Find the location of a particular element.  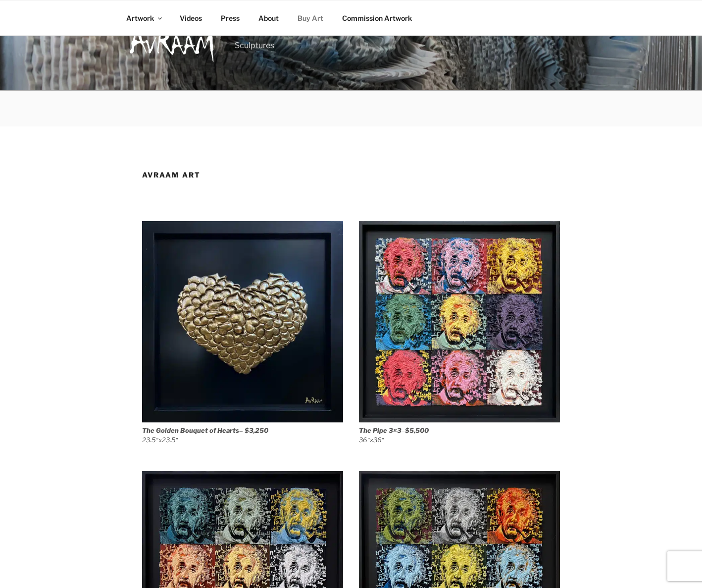

figcaption: – 36″x36″ is located at coordinates (460, 435).